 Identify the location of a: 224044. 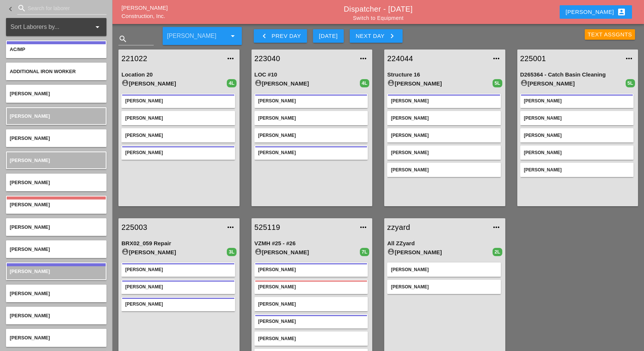
(437, 59).